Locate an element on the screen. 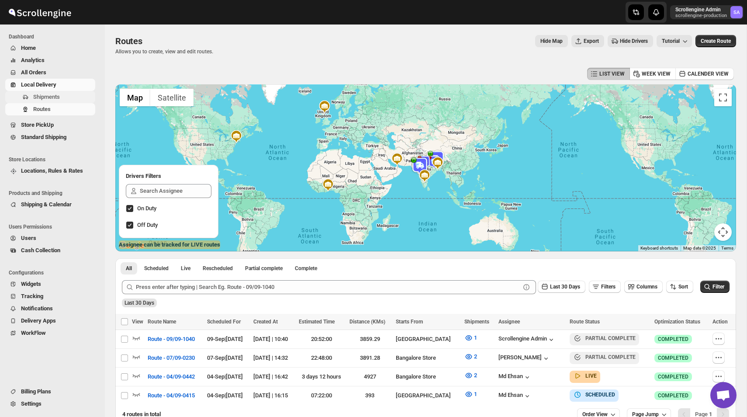 This screenshot has height=417, width=747. button: CALENDER VIEW is located at coordinates (704, 74).